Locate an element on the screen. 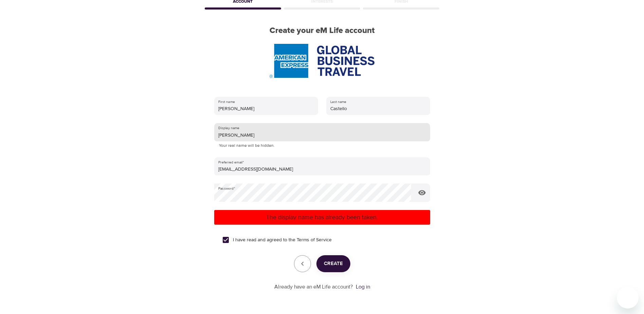 This screenshot has height=314, width=644. p: Already have an eM Life account? is located at coordinates (314, 287).